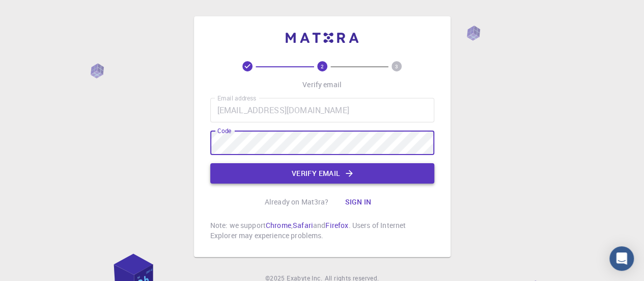 The image size is (644, 281). I want to click on p: Already on Mat3ra?, so click(297, 202).